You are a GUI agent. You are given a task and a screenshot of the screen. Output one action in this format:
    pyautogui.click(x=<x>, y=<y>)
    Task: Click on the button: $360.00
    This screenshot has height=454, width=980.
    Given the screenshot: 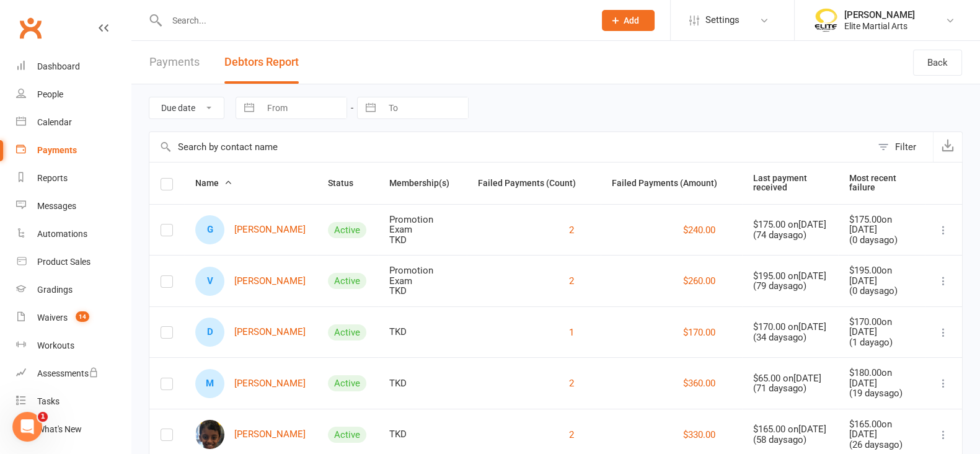 What is the action you would take?
    pyautogui.click(x=699, y=383)
    